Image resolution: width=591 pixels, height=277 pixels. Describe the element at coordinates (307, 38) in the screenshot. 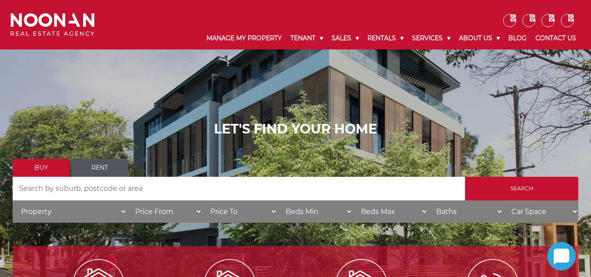

I see `a: Tenant` at that location.